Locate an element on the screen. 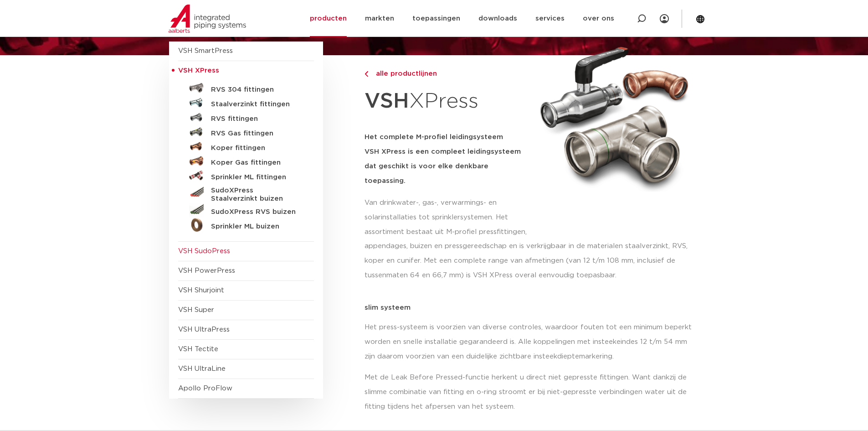  a: VSH SmartPress is located at coordinates (206, 51).